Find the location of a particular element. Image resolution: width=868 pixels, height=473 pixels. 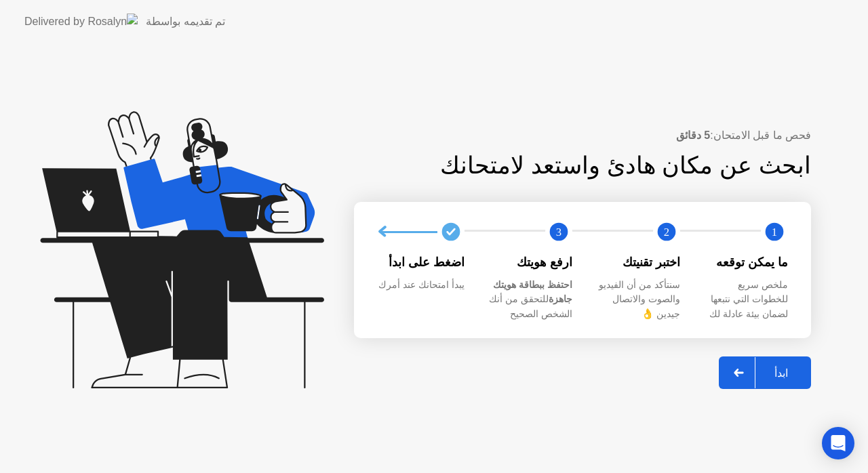

div: Open Intercom Messenger is located at coordinates (838, 443).